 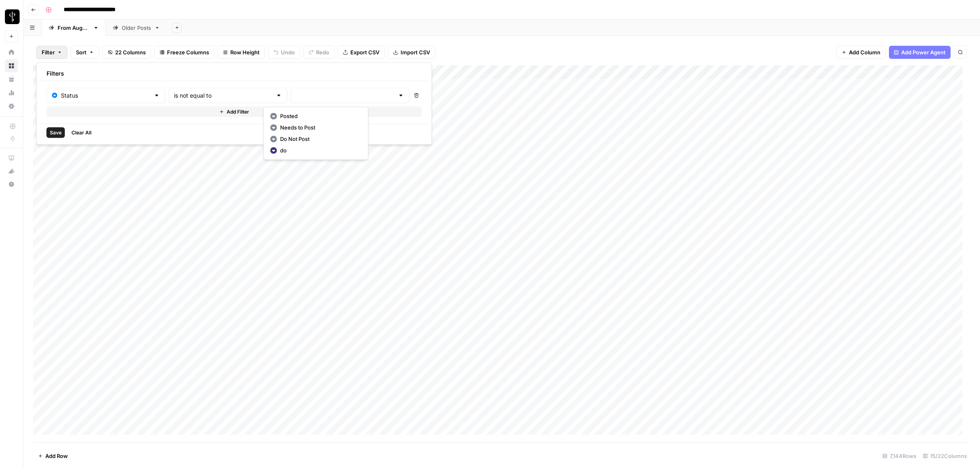 What do you see at coordinates (319, 150) in the screenshot?
I see `span: do` at bounding box center [319, 150].